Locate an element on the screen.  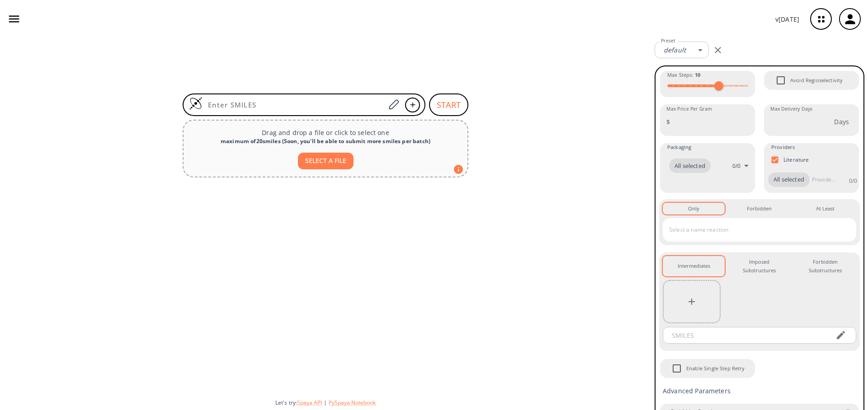
input: Enter SMILES is located at coordinates (294, 105).